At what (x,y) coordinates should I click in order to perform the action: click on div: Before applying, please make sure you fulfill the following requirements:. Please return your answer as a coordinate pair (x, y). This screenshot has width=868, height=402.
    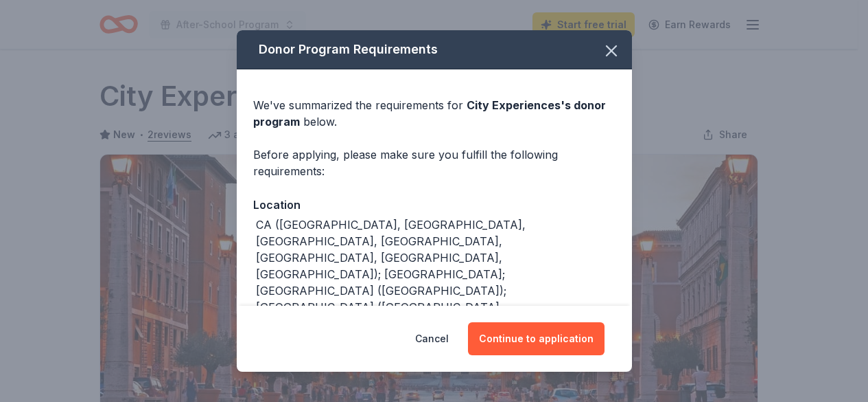
    Looking at the image, I should click on (434, 163).